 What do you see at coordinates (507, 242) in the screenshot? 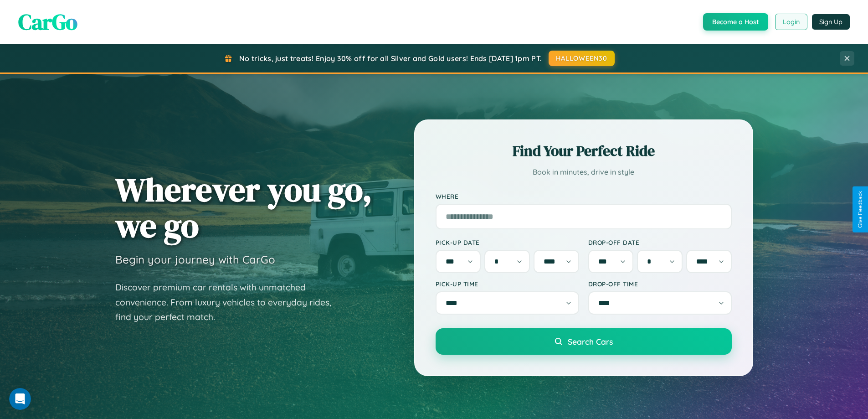
I see `label: Pick-up Date` at bounding box center [507, 242].